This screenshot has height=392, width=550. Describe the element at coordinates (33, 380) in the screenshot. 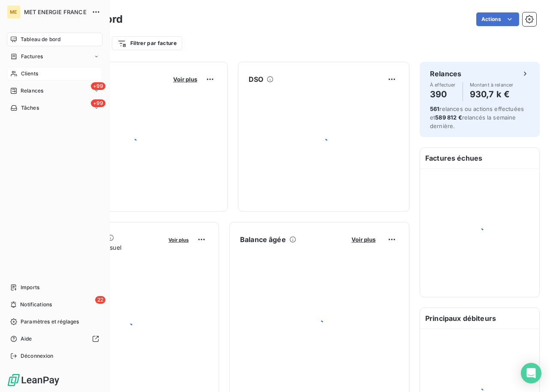

I see `img: Logo LeanPay` at that location.